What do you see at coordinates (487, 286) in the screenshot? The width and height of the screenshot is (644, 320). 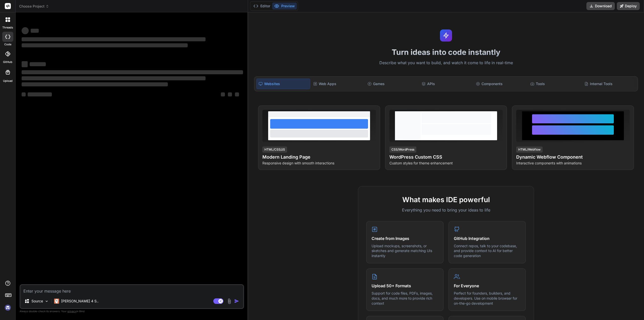 I see `h4: For Everyone` at bounding box center [487, 286].